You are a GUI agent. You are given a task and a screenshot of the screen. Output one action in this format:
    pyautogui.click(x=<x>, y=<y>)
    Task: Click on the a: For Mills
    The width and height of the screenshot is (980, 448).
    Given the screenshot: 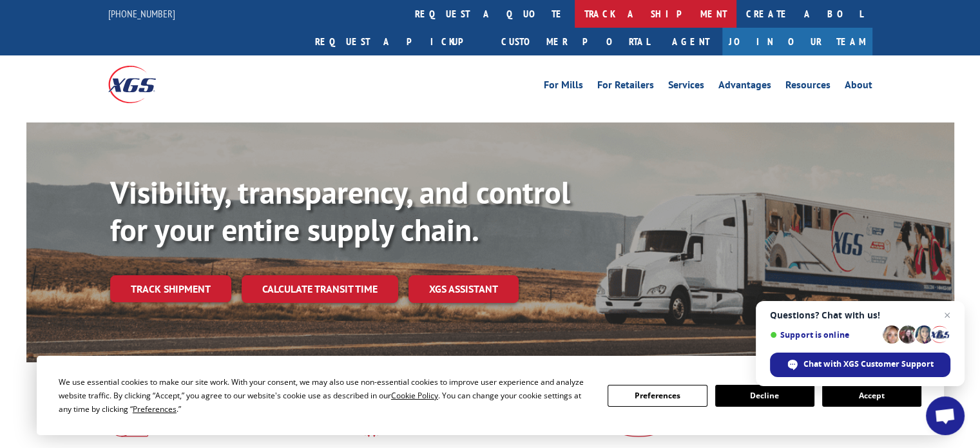 What is the action you would take?
    pyautogui.click(x=563, y=87)
    